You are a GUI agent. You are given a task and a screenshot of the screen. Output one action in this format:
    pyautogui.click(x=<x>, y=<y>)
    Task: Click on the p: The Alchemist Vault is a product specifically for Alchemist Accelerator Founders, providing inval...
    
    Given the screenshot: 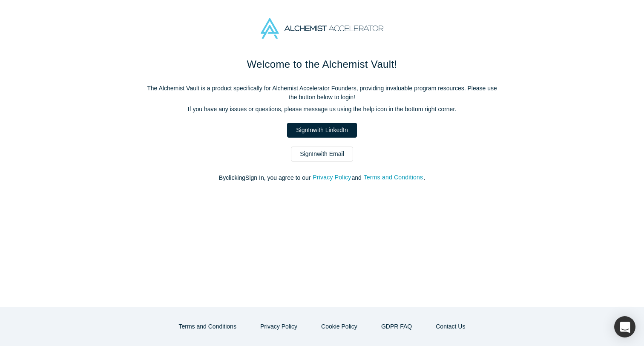 What is the action you would take?
    pyautogui.click(x=322, y=93)
    